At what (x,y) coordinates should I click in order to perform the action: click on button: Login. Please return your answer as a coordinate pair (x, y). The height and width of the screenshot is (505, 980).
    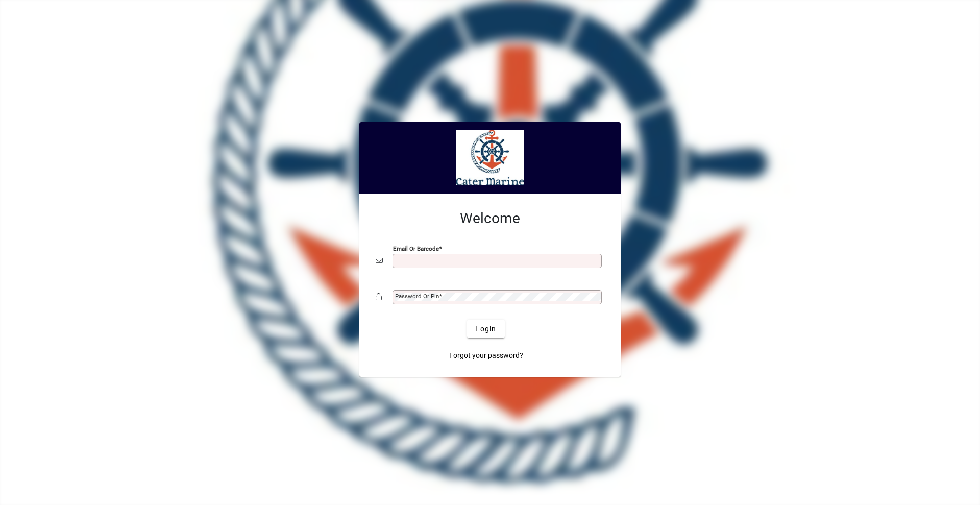
    Looking at the image, I should click on (485, 328).